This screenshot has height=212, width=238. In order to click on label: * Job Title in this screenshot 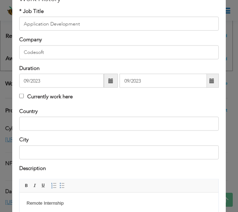, I will do `click(31, 11)`.